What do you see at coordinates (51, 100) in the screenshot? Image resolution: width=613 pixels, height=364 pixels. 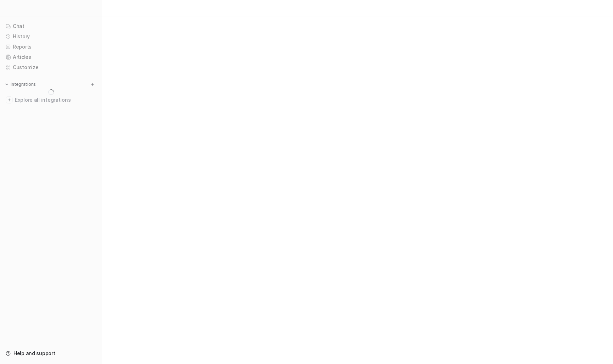 I see `a: Explore all integrations` at bounding box center [51, 100].